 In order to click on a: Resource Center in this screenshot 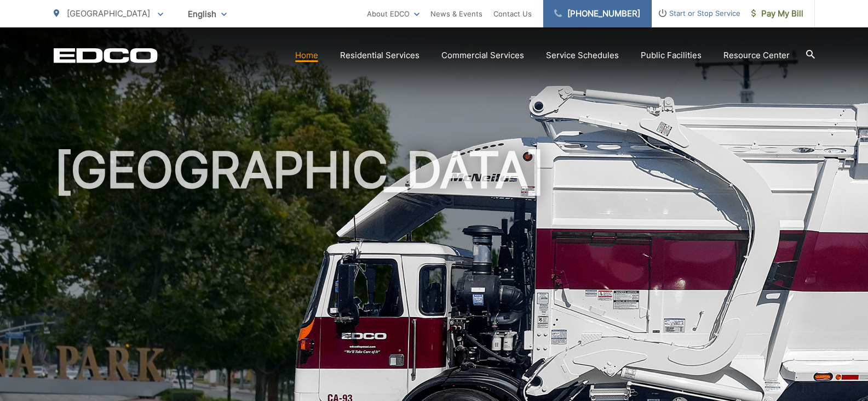, I will do `click(756, 55)`.